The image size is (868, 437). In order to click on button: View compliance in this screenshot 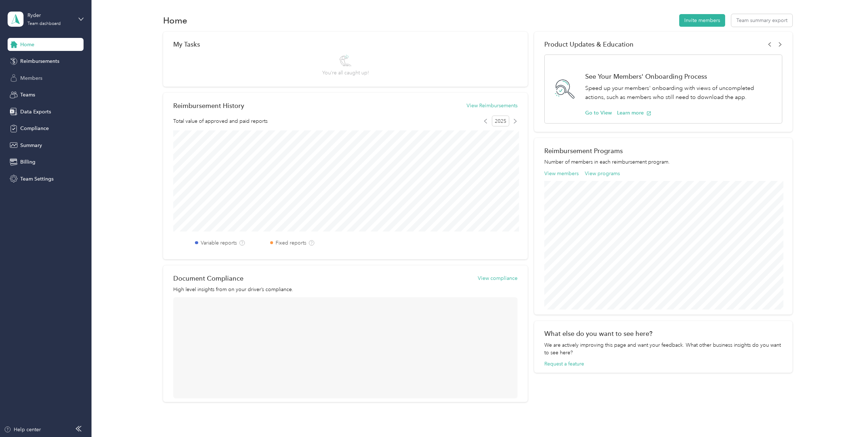, I will do `click(498, 278)`.